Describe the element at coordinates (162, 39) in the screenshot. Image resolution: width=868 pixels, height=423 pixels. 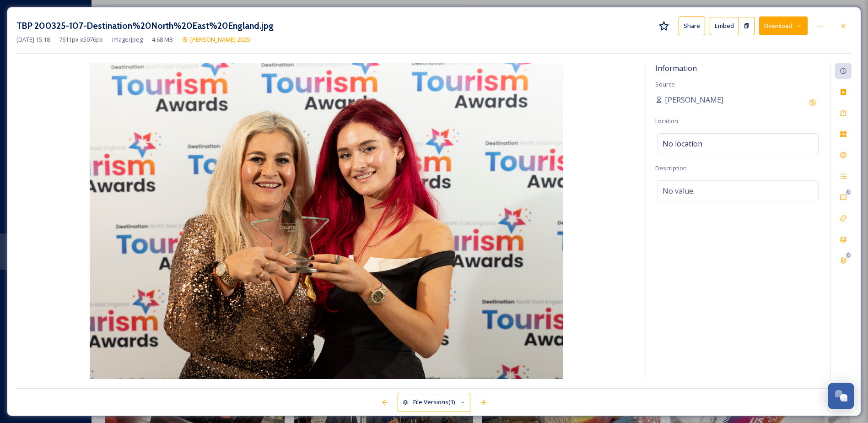
I see `span: 4.68 MB` at that location.